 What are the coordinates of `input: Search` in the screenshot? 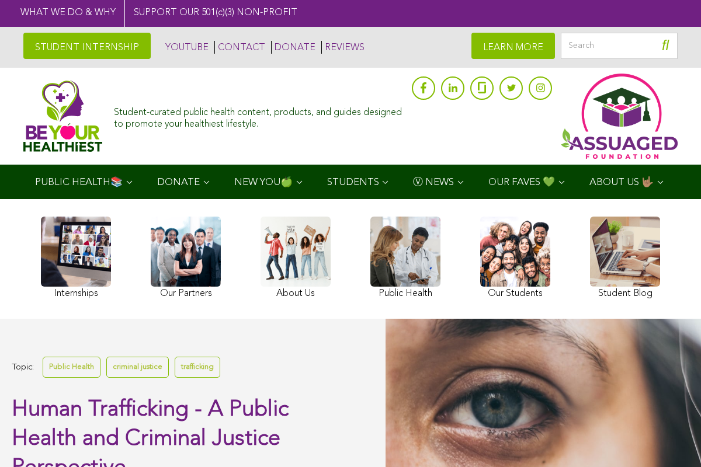 It's located at (619, 46).